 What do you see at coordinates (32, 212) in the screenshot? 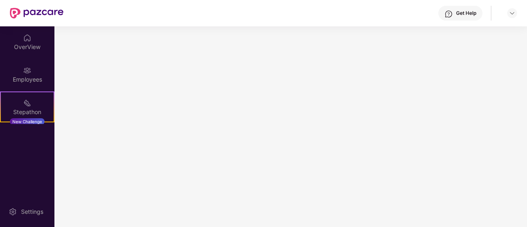
I see `div: Settings` at bounding box center [32, 212].